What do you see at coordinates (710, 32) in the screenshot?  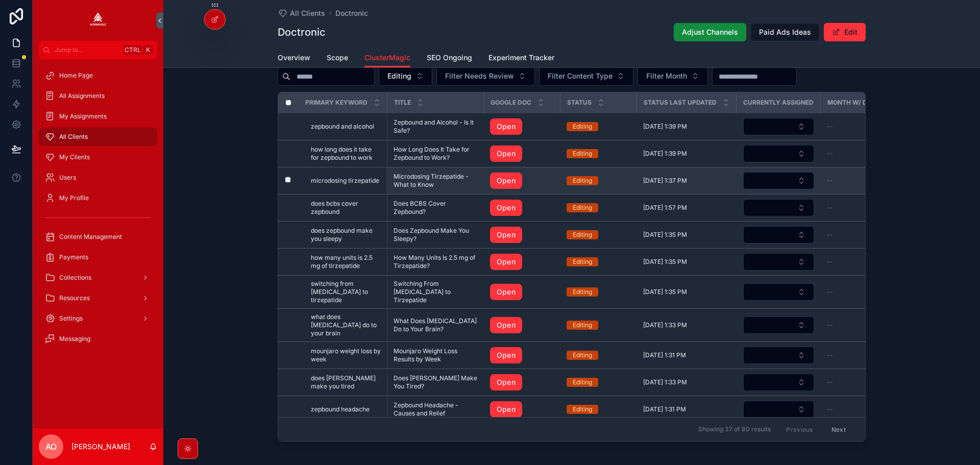 I see `button: Adjust Channels` at bounding box center [710, 32].